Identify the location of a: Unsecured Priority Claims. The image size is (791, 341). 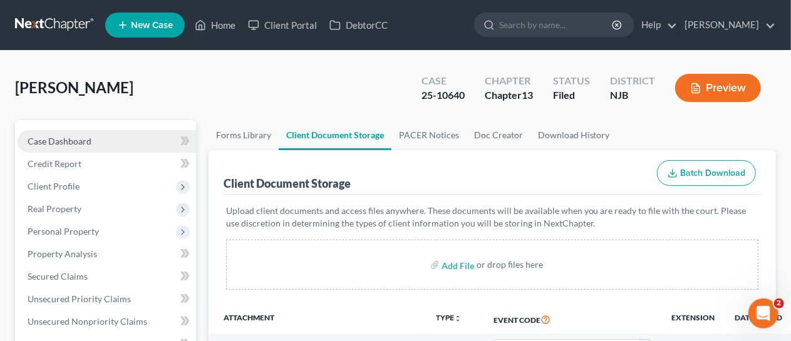
(106, 299).